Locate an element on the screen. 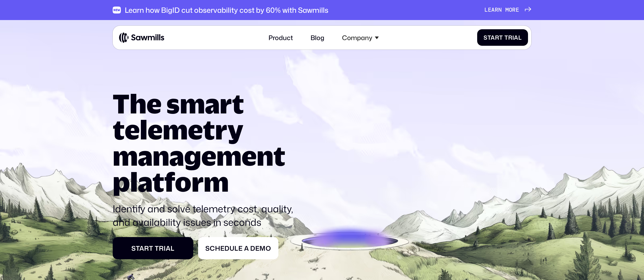  a: Learn more is located at coordinates (508, 10).